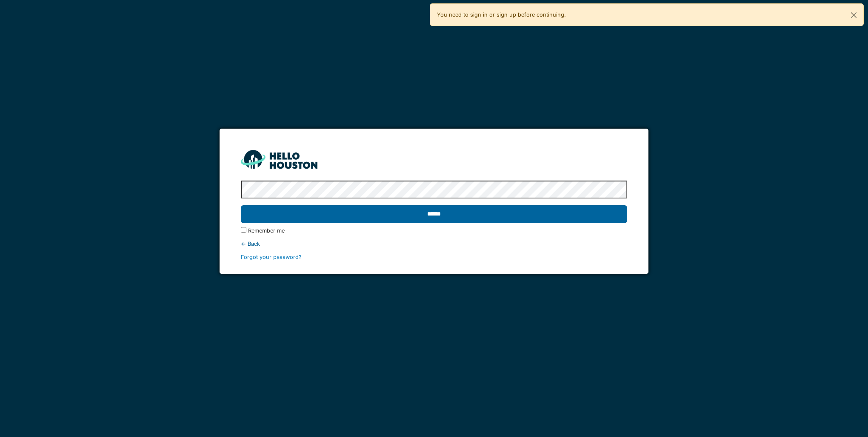  Describe the element at coordinates (647, 15) in the screenshot. I see `div: You need to sign in or sign up before continuing.` at that location.